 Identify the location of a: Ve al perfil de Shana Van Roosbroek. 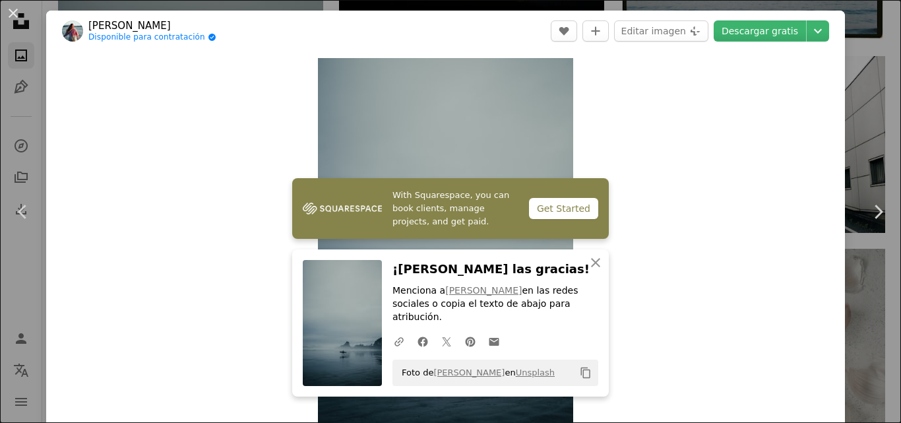
(73, 31).